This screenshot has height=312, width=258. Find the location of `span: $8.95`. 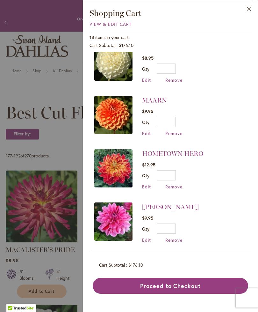

span: $8.95 is located at coordinates (148, 58).